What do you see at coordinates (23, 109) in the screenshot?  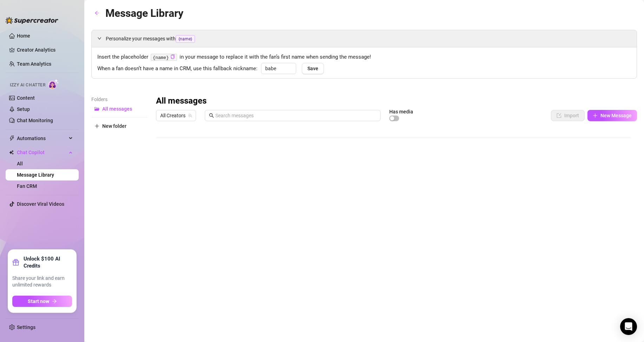 I see `a: Setup` at bounding box center [23, 109].